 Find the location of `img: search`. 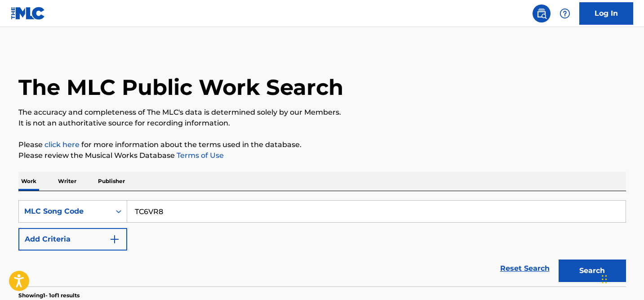

img: search is located at coordinates (542, 13).